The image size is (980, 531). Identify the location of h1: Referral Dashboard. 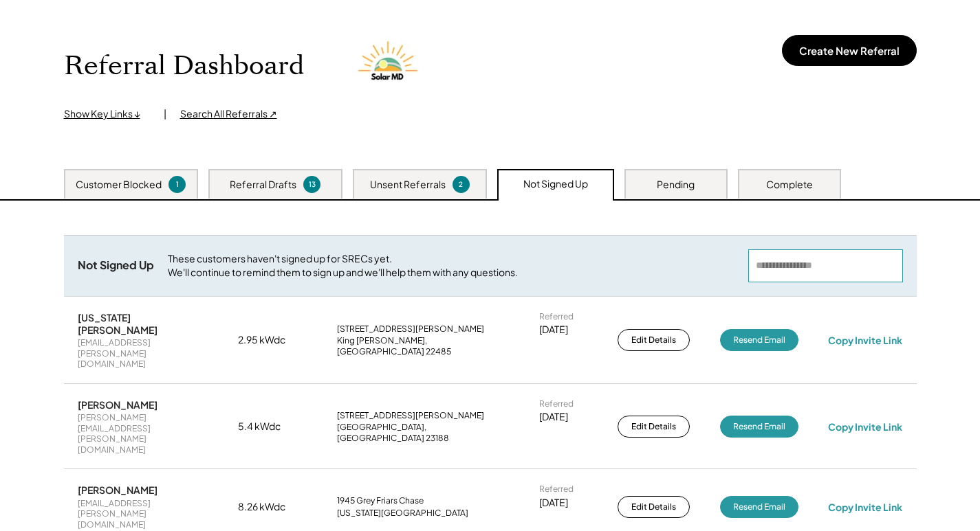
(184, 66).